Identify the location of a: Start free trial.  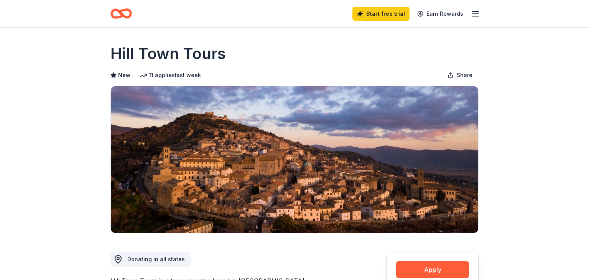
(381, 14).